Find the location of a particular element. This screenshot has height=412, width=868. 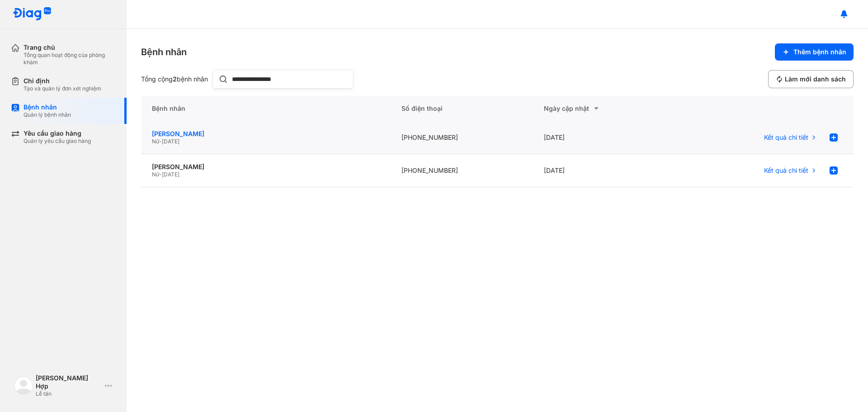

div: Yêu cầu giao hàng is located at coordinates (57, 133).